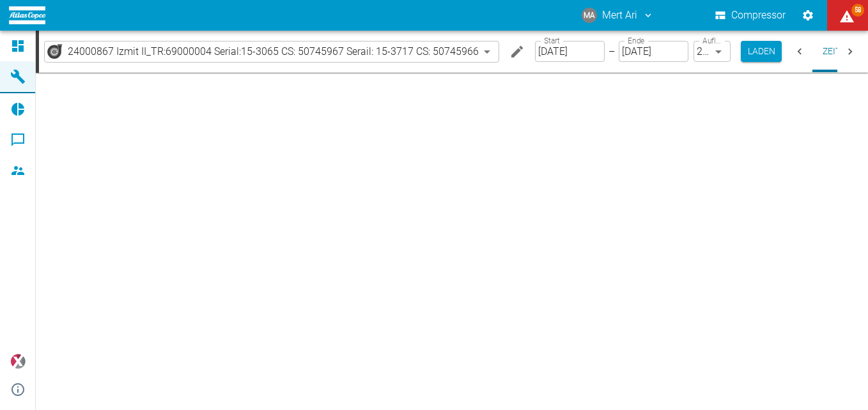 The height and width of the screenshot is (410, 868). Describe the element at coordinates (263, 52) in the screenshot. I see `a: 24000867 Izmit II_TR:69000004 Serial:15-3065 CS: 50745967 Serail: 15-3717 CS: 50745966` at that location.